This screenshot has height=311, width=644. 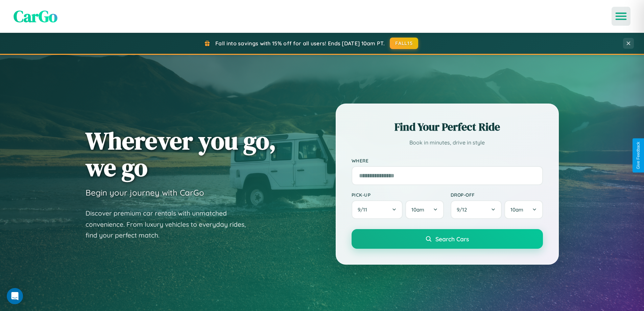 I want to click on span: 9 / 12, so click(x=464, y=210).